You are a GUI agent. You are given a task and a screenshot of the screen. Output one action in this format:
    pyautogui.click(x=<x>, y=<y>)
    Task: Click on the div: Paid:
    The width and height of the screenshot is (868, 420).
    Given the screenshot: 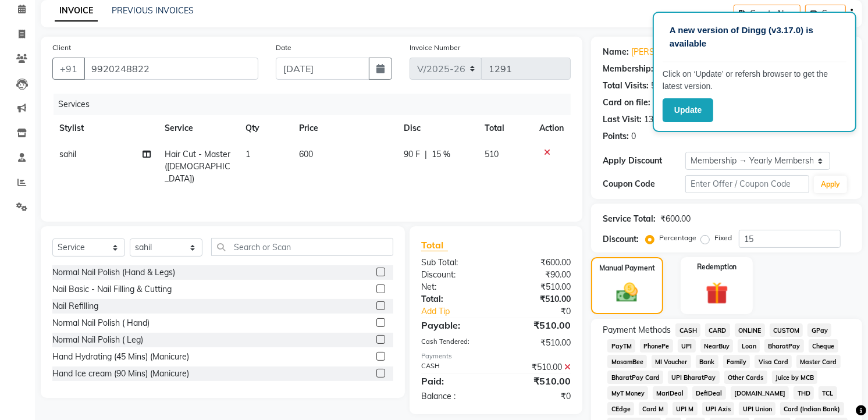 What is the action you would take?
    pyautogui.click(x=455, y=382)
    